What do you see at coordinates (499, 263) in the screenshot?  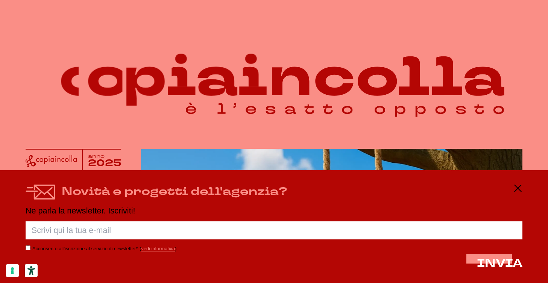 I see `button: INVIA` at bounding box center [499, 263].